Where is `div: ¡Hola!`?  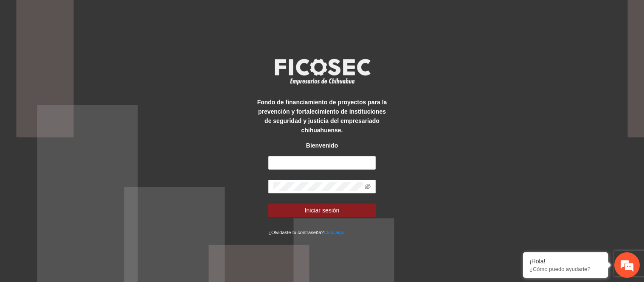 div: ¡Hola! is located at coordinates (566, 261).